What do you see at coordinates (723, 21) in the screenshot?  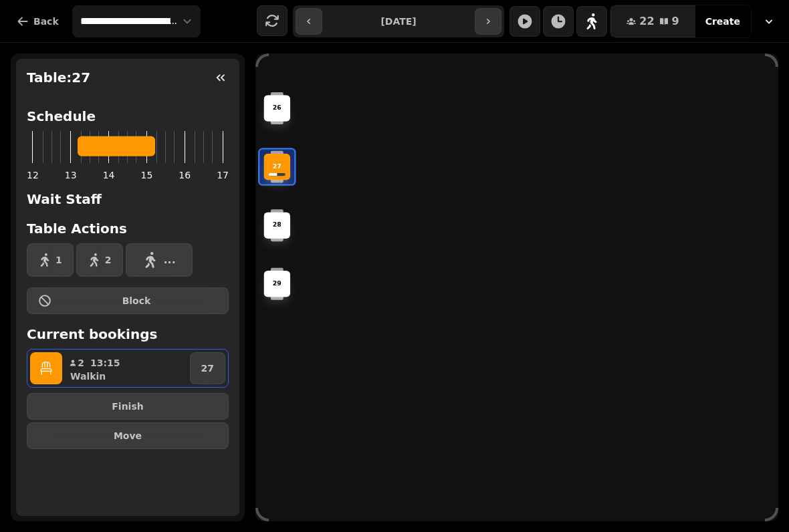 I see `button: Create` at bounding box center [723, 21].